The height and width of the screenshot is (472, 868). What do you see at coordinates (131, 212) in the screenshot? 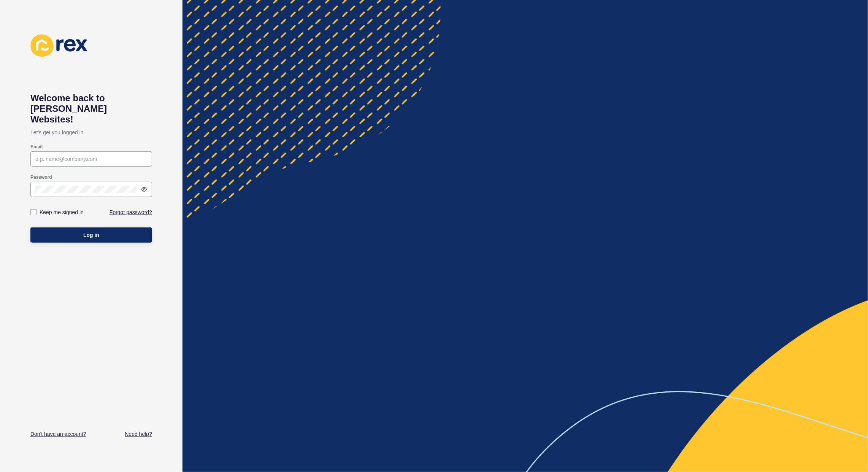
I see `a: Forgot password?` at bounding box center [131, 212].